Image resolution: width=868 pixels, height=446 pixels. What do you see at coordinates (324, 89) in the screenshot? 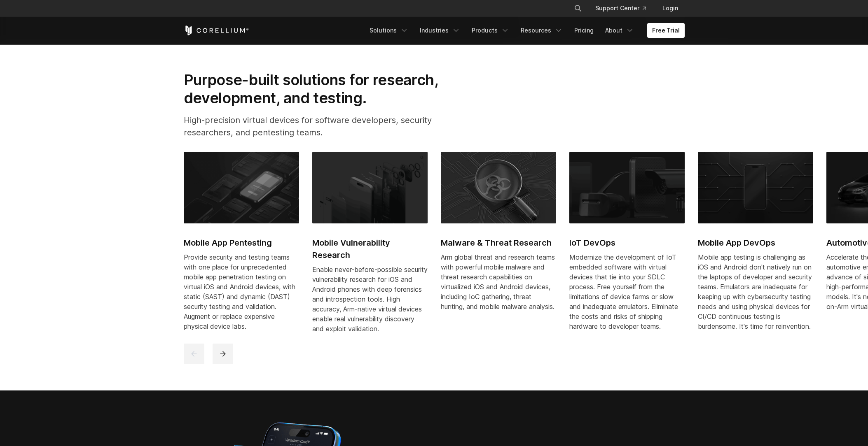
I see `h2: Purpose-built solutions for research, development, and testing.` at bounding box center [324, 89].